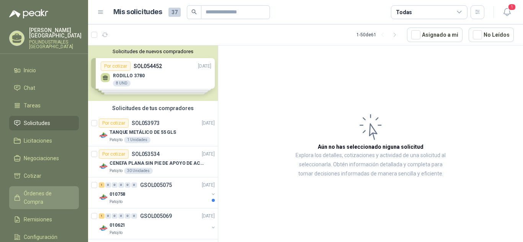  I want to click on button: Asignado a mi, so click(435, 35).